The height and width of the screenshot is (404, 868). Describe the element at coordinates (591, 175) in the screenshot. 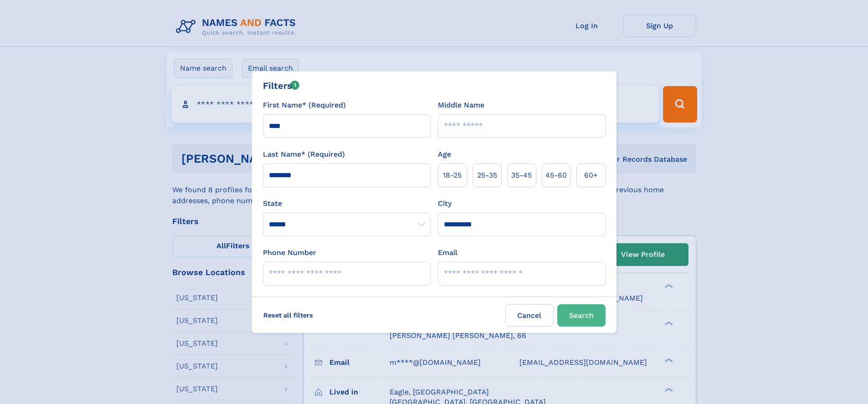

I see `span: 60+` at that location.